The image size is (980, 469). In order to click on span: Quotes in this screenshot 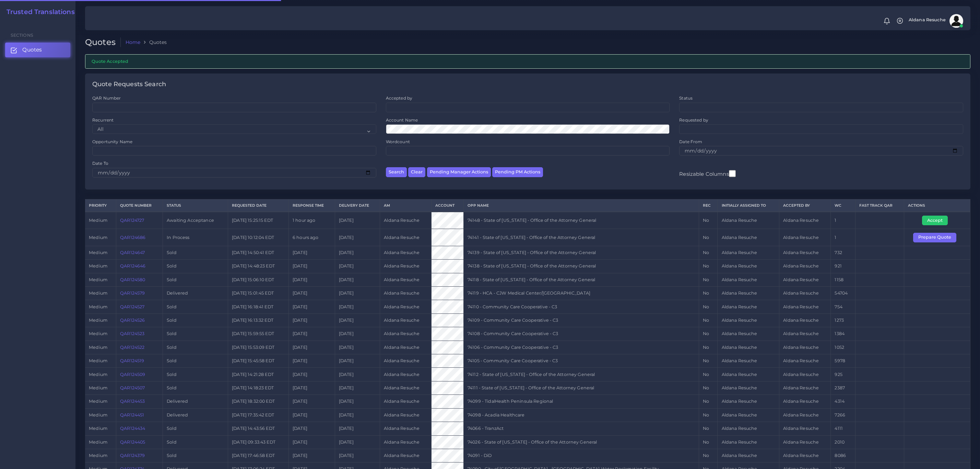, I will do `click(32, 50)`.